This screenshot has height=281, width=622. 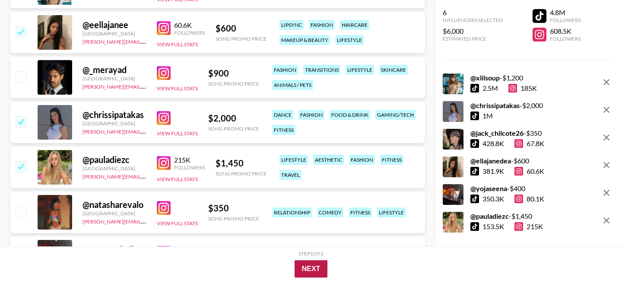 What do you see at coordinates (283, 114) in the screenshot?
I see `div: dance` at bounding box center [283, 114].